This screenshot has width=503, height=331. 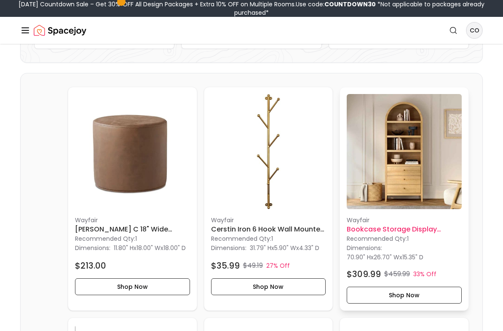 What do you see at coordinates (475, 30) in the screenshot?
I see `span: CO` at bounding box center [475, 30].